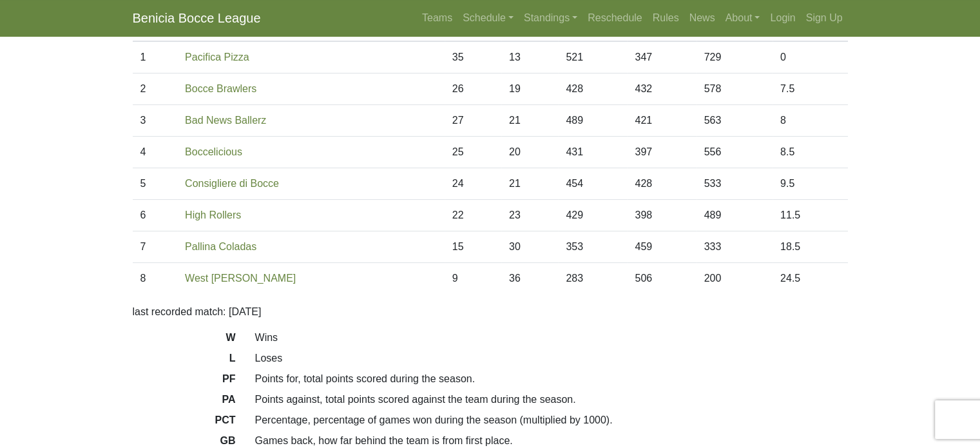 The width and height of the screenshot is (980, 448). Describe the element at coordinates (220, 89) in the screenshot. I see `a: Bocce Brawlers` at that location.